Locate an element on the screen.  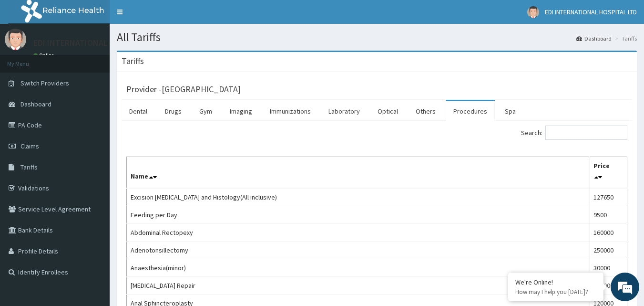
p: EDI INTERNATIONAL HOSPITAL LTD is located at coordinates (97, 43).